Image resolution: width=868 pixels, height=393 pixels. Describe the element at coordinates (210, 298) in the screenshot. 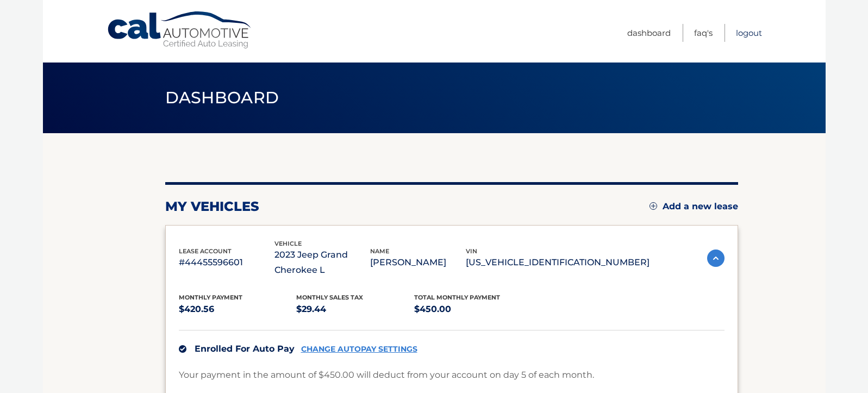

I see `span: Monthly Payment` at that location.